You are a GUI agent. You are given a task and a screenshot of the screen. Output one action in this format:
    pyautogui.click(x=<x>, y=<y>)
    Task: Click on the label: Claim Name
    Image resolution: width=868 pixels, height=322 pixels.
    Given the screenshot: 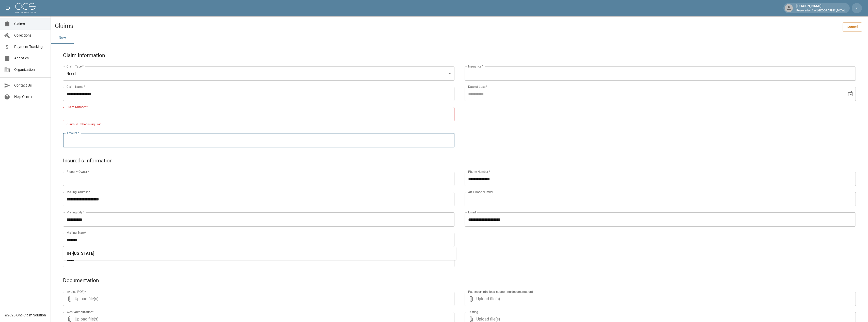 What is the action you would take?
    pyautogui.click(x=75, y=86)
    